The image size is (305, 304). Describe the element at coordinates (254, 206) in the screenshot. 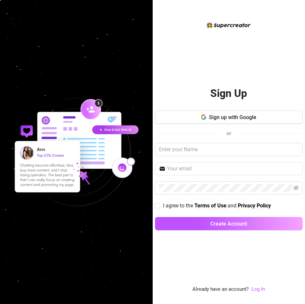

I see `strong: Privacy Policy` at that location.